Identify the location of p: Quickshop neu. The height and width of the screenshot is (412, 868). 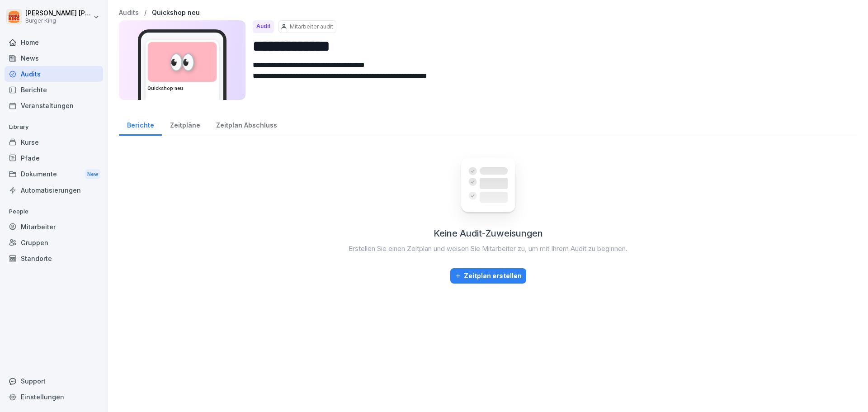
(176, 13).